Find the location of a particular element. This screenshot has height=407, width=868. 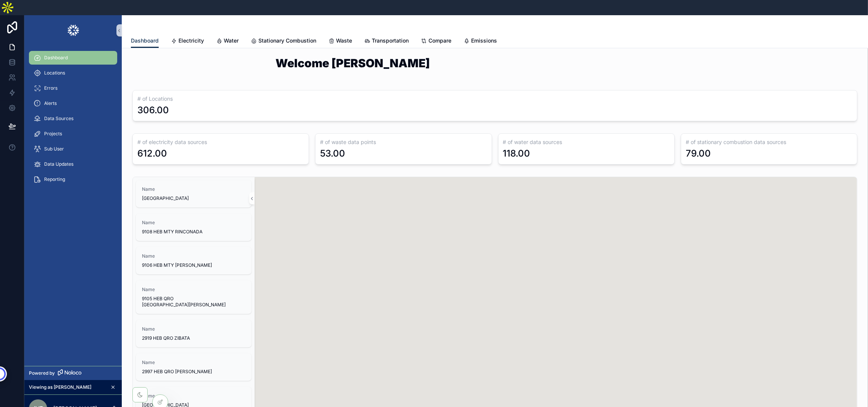

a: Stationary Combustion is located at coordinates (283, 42).